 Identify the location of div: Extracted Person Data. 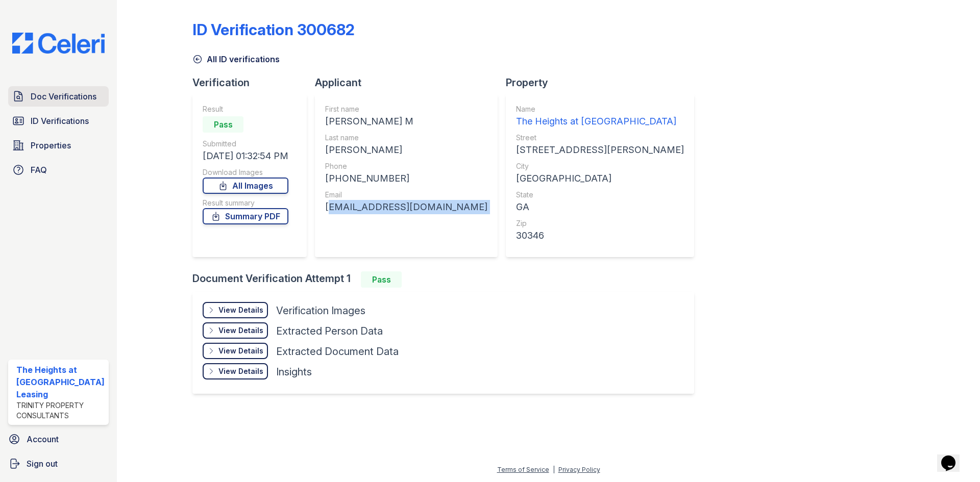
(329, 331).